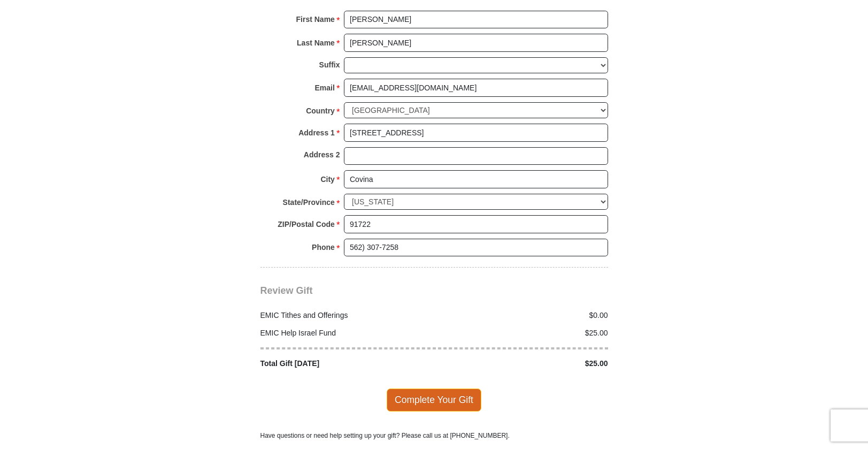 The height and width of the screenshot is (449, 868). What do you see at coordinates (309, 202) in the screenshot?
I see `strong: State/Province` at bounding box center [309, 202].